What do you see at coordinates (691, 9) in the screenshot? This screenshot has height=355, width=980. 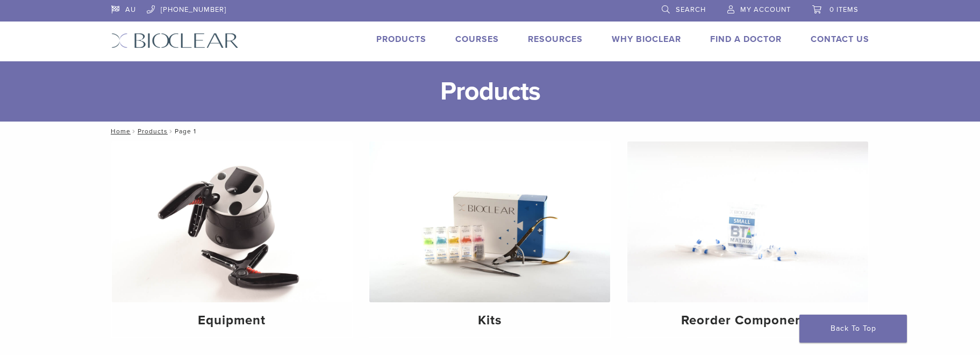 I see `span: Search` at bounding box center [691, 9].